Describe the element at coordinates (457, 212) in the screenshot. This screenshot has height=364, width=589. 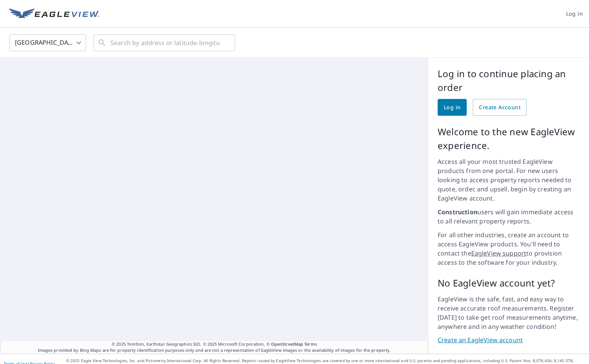
I see `strong: Construction` at that location.